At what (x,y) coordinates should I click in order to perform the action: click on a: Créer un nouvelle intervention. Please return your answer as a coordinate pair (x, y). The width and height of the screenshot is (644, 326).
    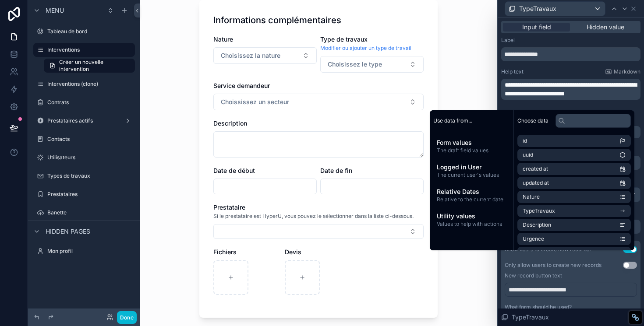
    Looking at the image, I should click on (89, 66).